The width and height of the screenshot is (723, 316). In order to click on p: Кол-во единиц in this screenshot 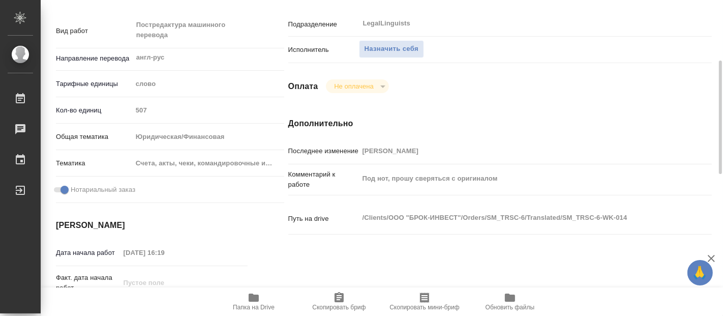, I will do `click(94, 110)`.